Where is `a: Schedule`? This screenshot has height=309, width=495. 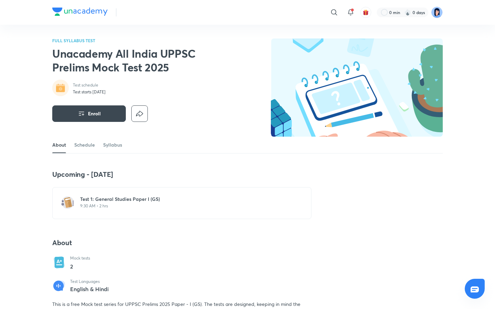
a: Schedule is located at coordinates (85, 145).